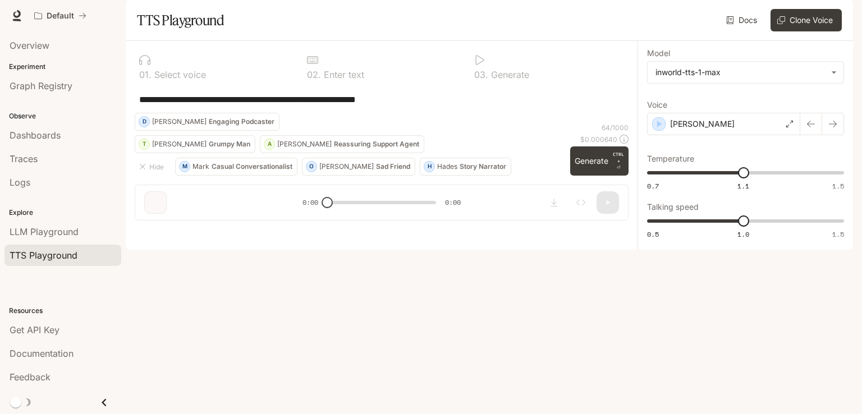  I want to click on div: T, so click(144, 144).